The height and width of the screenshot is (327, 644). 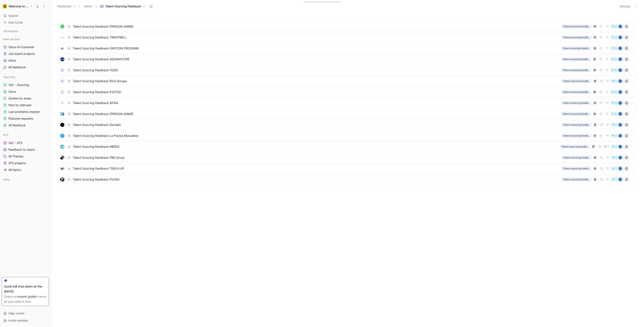 I want to click on span: Talent Sourcing Feedback MEEDZ, so click(x=316, y=147).